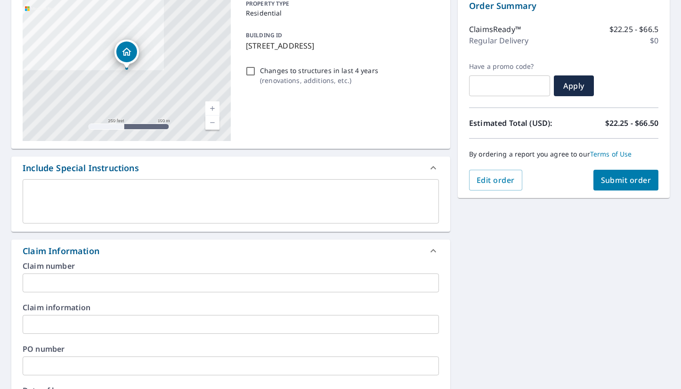 The height and width of the screenshot is (389, 681). I want to click on div: Dropped pin, building 1, Residential property, 5627 SW 96th Pl Ocala, FL 34476, so click(127, 54).